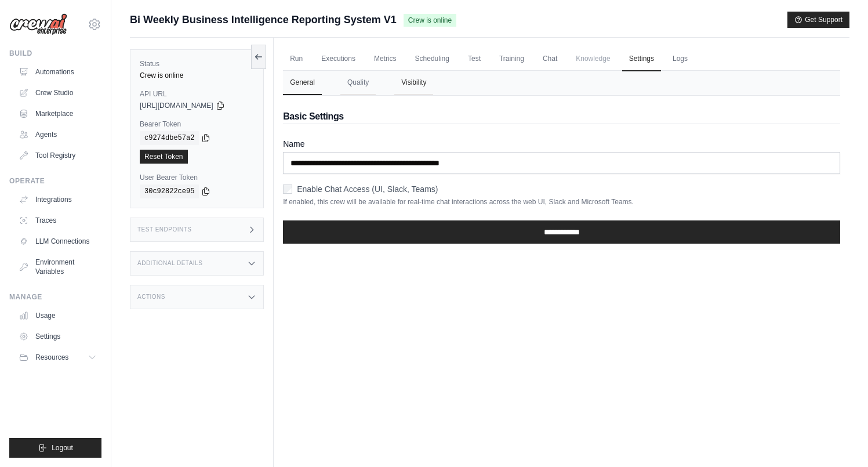 The image size is (868, 467). Describe the element at coordinates (512, 59) in the screenshot. I see `a: Training` at that location.